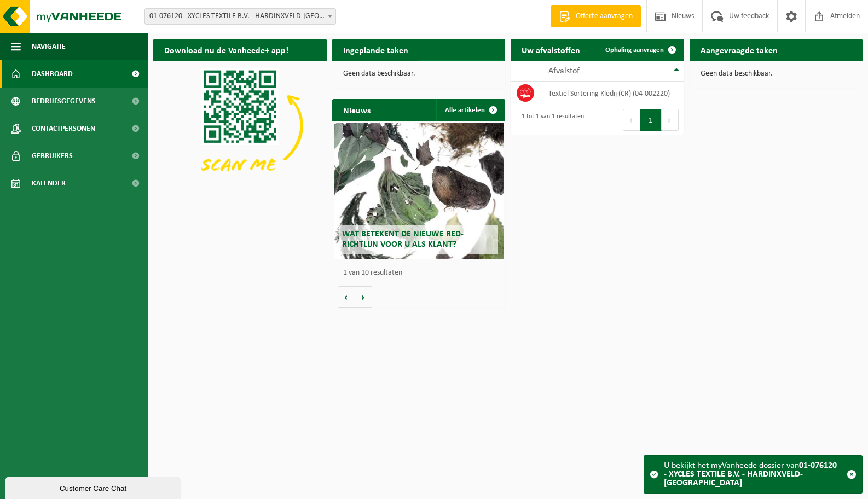 The image size is (868, 499). What do you see at coordinates (63, 101) in the screenshot?
I see `span: Bedrijfsgegevens` at bounding box center [63, 101].